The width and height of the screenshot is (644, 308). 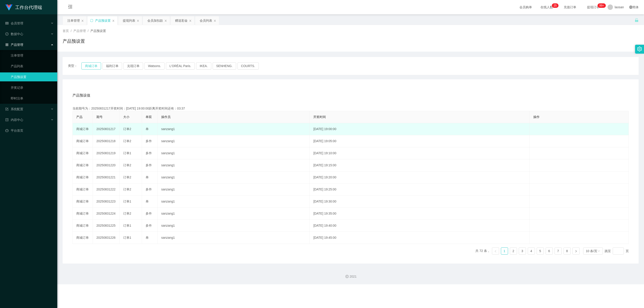 I want to click on span: 类型：, so click(x=75, y=66).